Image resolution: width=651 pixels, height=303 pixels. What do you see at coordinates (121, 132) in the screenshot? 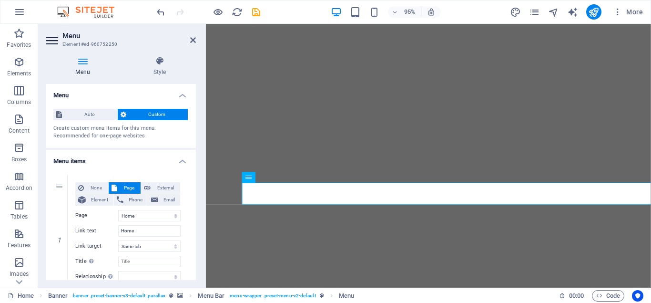
I see `div: Create custom menu items for this menu. Recommended for one-page websites.` at bounding box center [121, 132].